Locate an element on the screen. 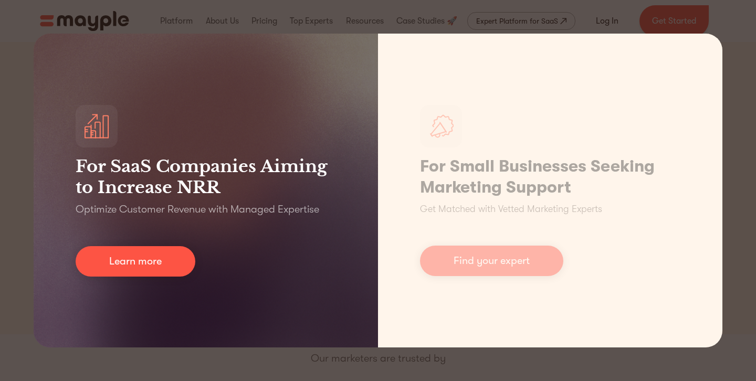  a: Find your expert is located at coordinates (492, 261).